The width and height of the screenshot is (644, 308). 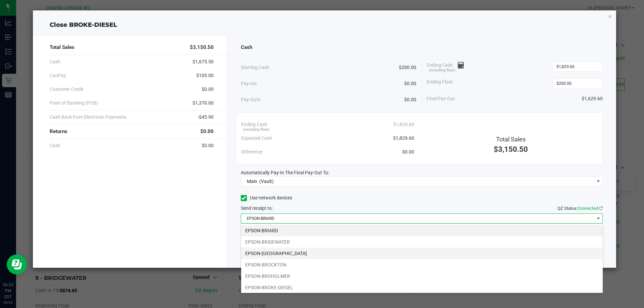 I want to click on span: Ending Float, so click(x=439, y=83).